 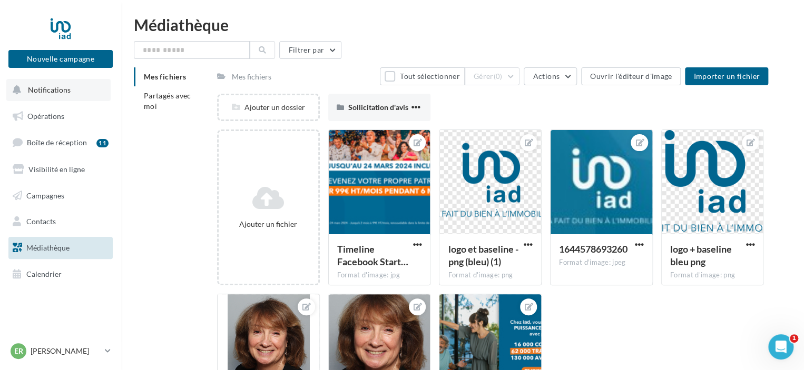 What do you see at coordinates (310, 50) in the screenshot?
I see `button: Filtrer par` at bounding box center [310, 50].